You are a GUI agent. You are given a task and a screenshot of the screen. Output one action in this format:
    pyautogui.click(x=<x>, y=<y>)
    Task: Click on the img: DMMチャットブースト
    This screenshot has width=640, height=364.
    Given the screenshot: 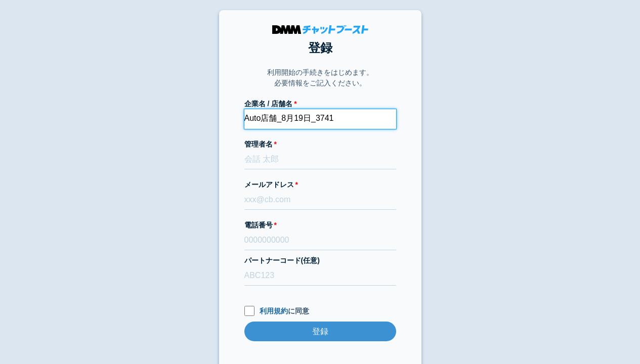 What is the action you would take?
    pyautogui.click(x=320, y=29)
    